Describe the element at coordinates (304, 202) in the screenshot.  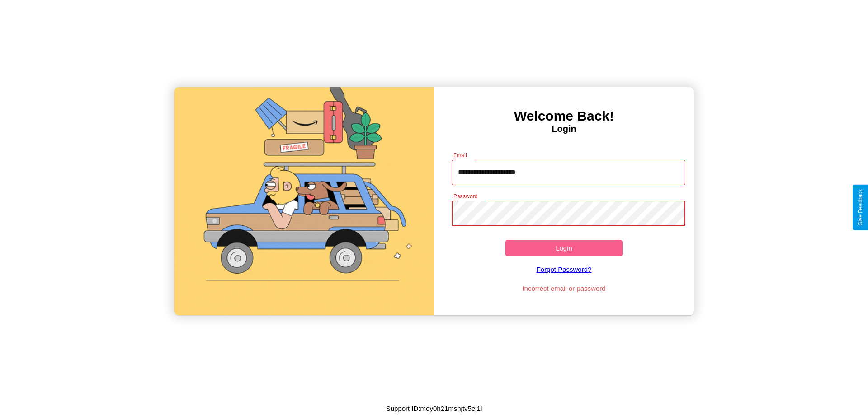
I see `img: gif` at that location.